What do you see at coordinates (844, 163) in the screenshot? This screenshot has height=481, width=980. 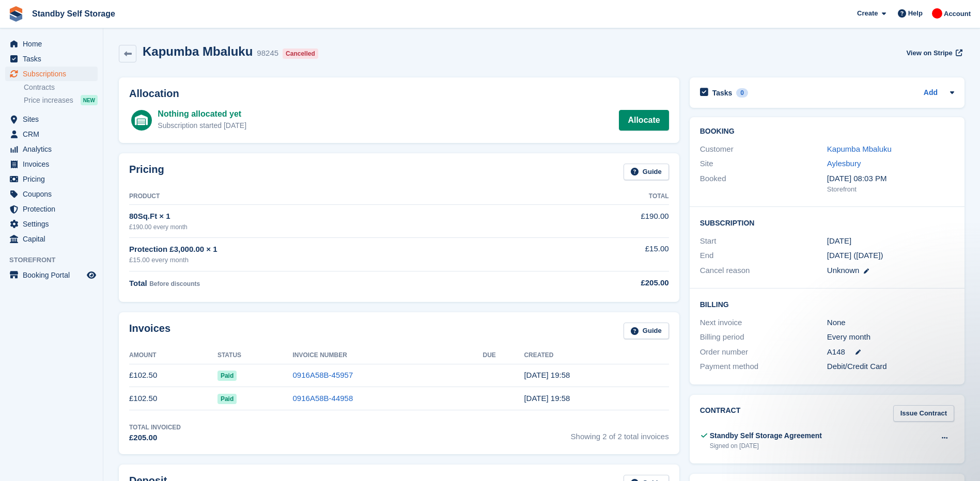 I see `a: Aylesbury` at bounding box center [844, 163].